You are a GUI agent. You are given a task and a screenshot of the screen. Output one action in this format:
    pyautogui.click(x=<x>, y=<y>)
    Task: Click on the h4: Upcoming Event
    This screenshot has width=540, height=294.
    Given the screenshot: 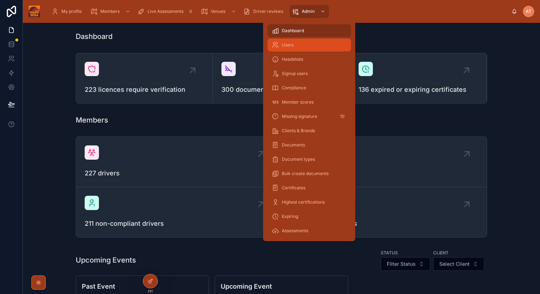 What is the action you would take?
    pyautogui.click(x=281, y=286)
    